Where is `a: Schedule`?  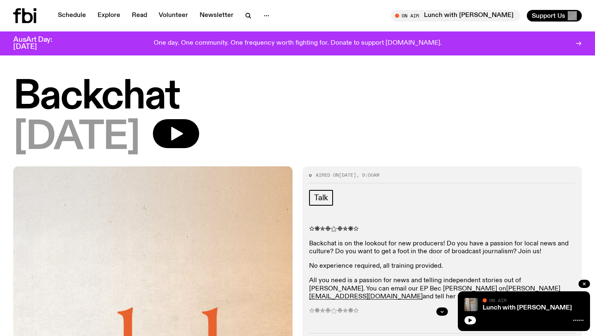
a: Schedule is located at coordinates (72, 16).